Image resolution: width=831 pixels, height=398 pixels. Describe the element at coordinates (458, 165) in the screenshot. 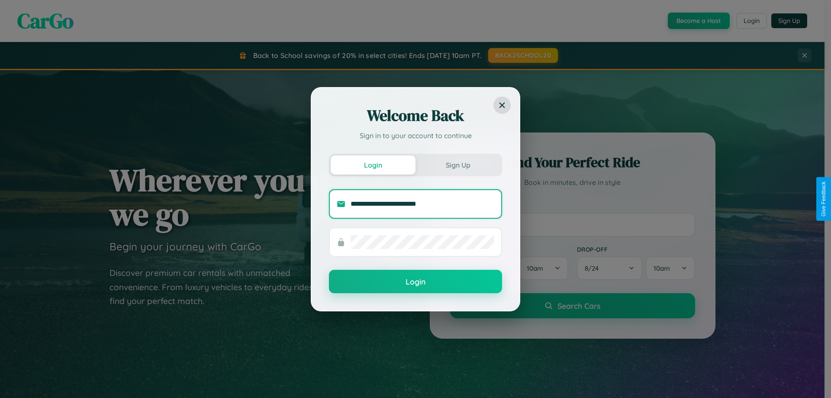

I see `button: Sign Up` at that location.